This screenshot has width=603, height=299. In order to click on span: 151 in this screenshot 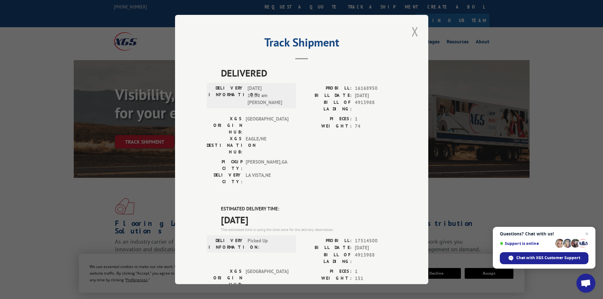, I will do `click(376, 278)`.